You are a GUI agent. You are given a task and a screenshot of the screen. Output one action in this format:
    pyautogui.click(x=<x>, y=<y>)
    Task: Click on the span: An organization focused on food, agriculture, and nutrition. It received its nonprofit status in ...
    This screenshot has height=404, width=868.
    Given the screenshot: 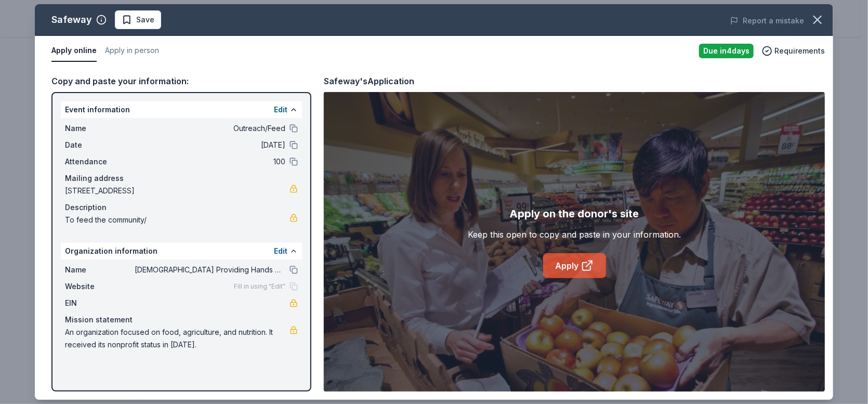 What is the action you would take?
    pyautogui.click(x=177, y=339)
    